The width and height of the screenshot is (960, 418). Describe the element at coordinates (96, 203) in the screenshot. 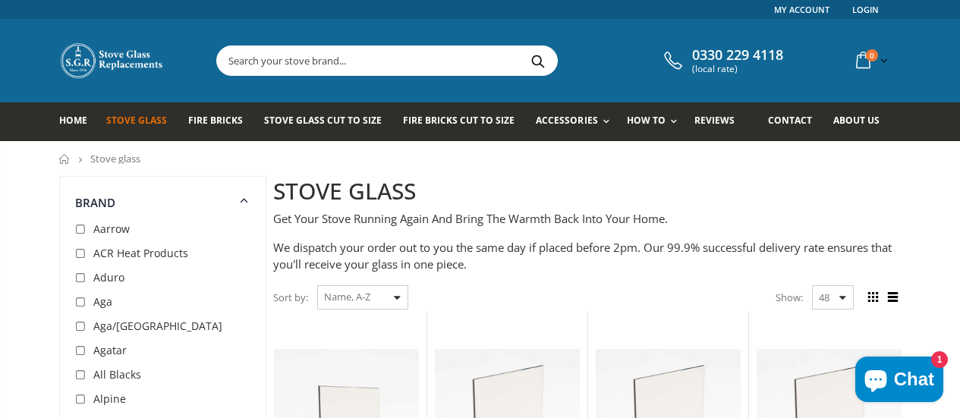

I see `span: Brand` at that location.